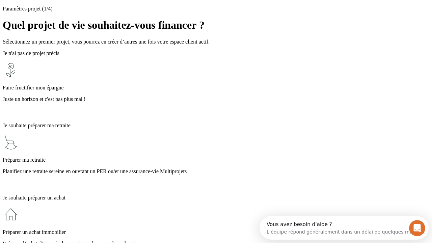 The image size is (432, 243). What do you see at coordinates (86, 15) in the screenshot?
I see `div: L’équipe répond généralement dans un délai de quelques minutes.` at bounding box center [86, 15].